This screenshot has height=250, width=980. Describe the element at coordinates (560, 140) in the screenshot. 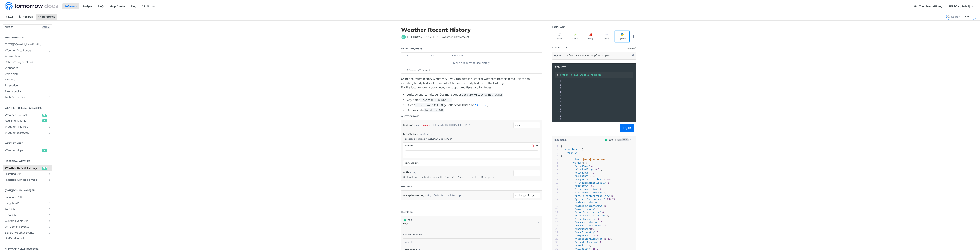

I see `button: RESPONSE` at that location.